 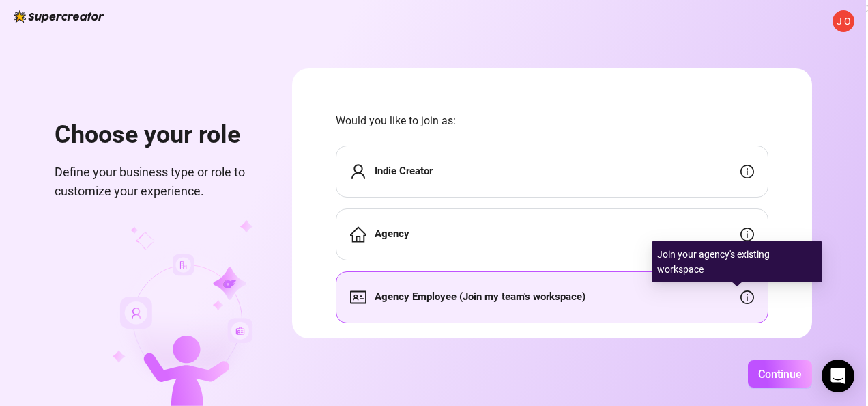 I want to click on img: logo, so click(x=59, y=16).